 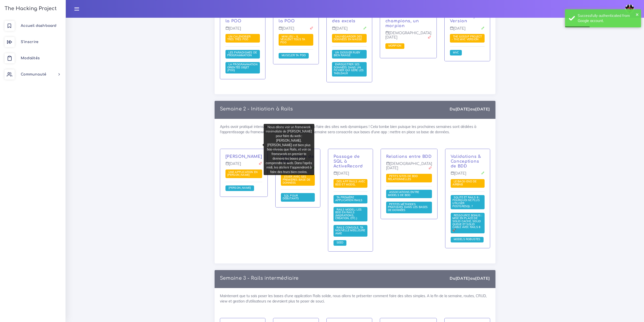 I want to click on a: Découverte de la POO, so click(x=242, y=19).